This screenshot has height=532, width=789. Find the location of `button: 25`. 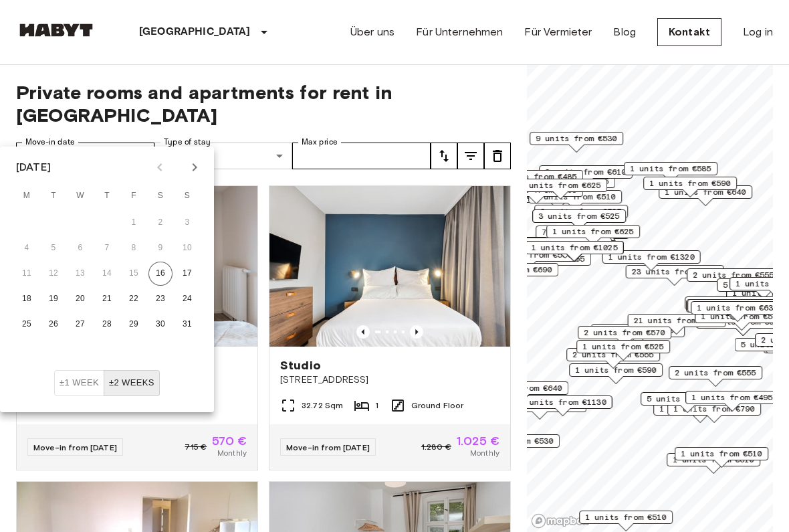

button: 25 is located at coordinates (26, 324).